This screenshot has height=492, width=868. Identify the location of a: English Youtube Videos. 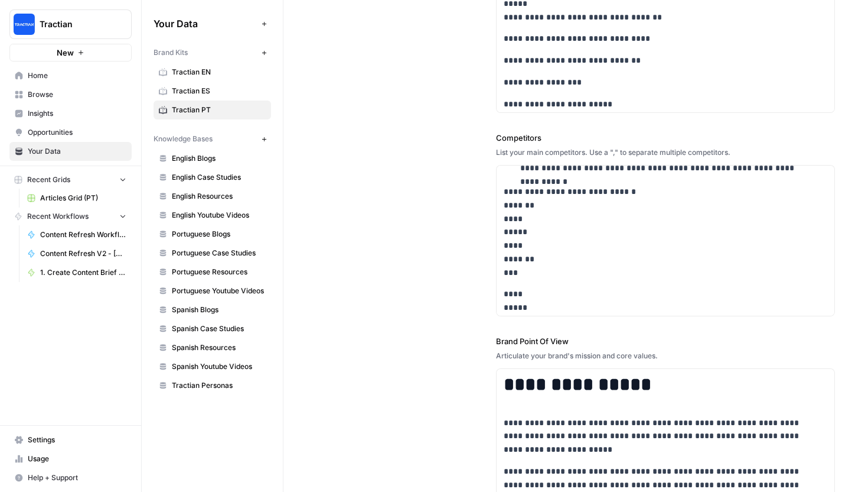
(212, 215).